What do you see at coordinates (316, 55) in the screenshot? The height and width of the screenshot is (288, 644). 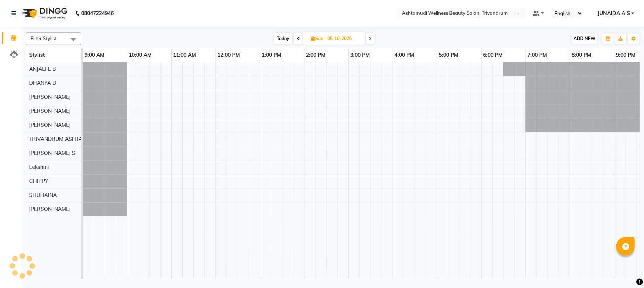 I see `a: 2:00 PM` at bounding box center [316, 55].